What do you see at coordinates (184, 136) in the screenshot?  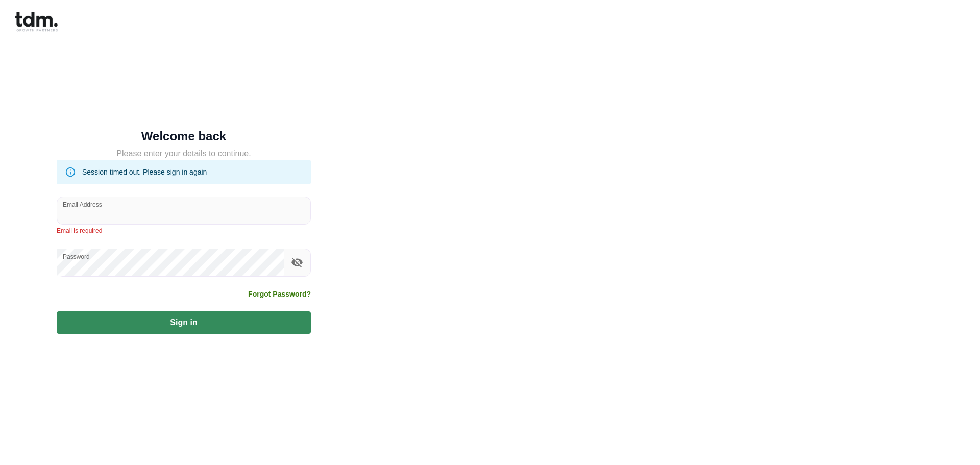 I see `h5: Welcome back` at bounding box center [184, 136].